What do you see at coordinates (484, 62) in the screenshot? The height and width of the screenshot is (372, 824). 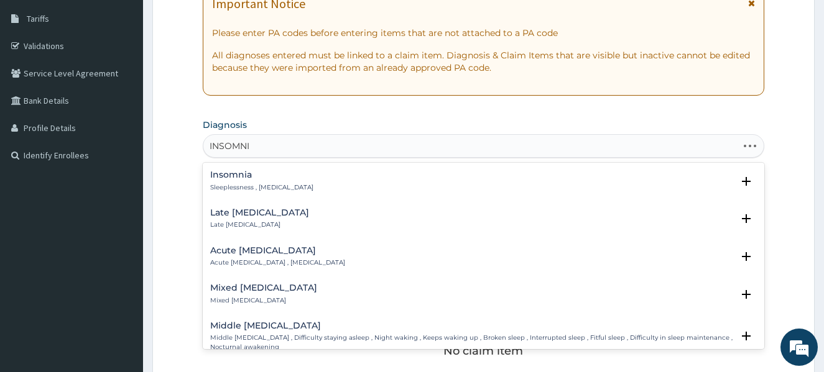 I see `p: All diagnoses entered must be linked to a claim item. Diagnosis & Claim Items that are visible bu...` at bounding box center [484, 62].